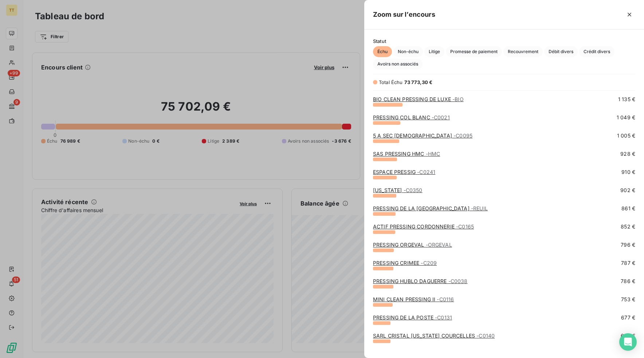  Describe the element at coordinates (626, 99) in the screenshot. I see `span: 1 135 €` at that location.